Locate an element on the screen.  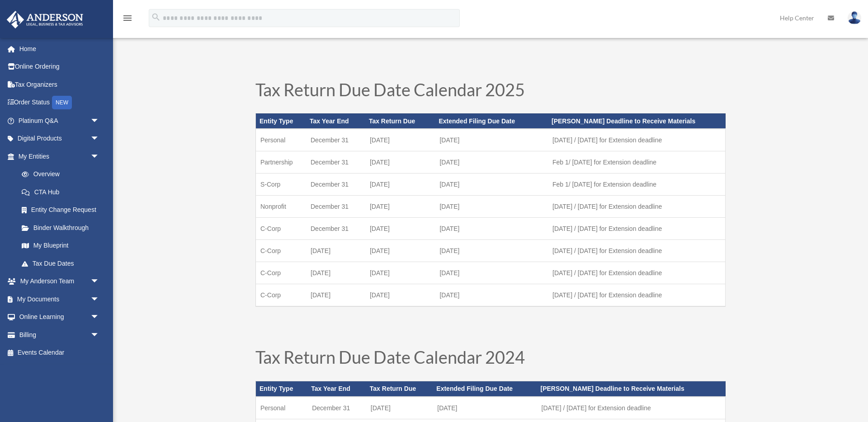
img: User Pic is located at coordinates (854, 18).